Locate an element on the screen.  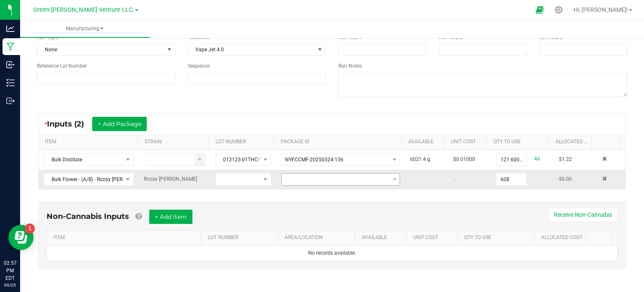
span: g is located at coordinates (429, 159).